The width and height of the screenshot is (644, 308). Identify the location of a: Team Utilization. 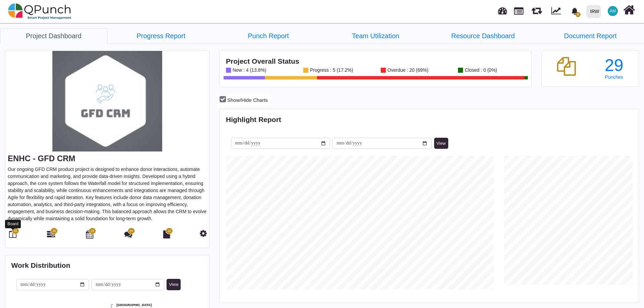
(375, 36).